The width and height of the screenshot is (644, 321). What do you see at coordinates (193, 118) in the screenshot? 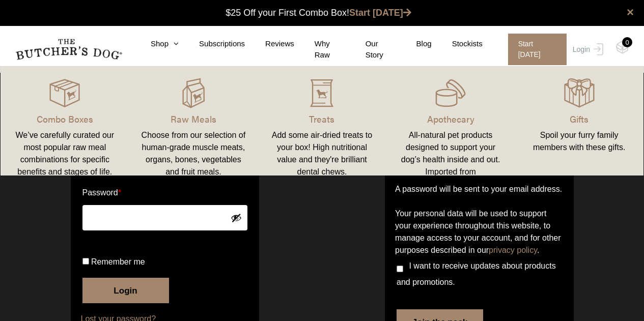
I see `p: Raw Meals` at bounding box center [193, 118].